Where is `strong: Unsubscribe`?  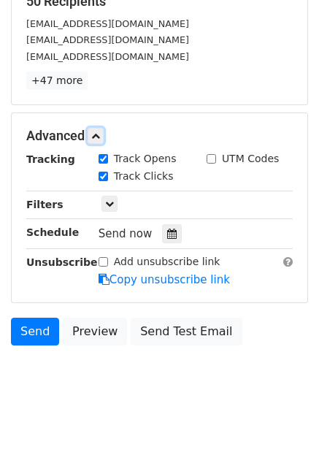 strong: Unsubscribe is located at coordinates (62, 262).